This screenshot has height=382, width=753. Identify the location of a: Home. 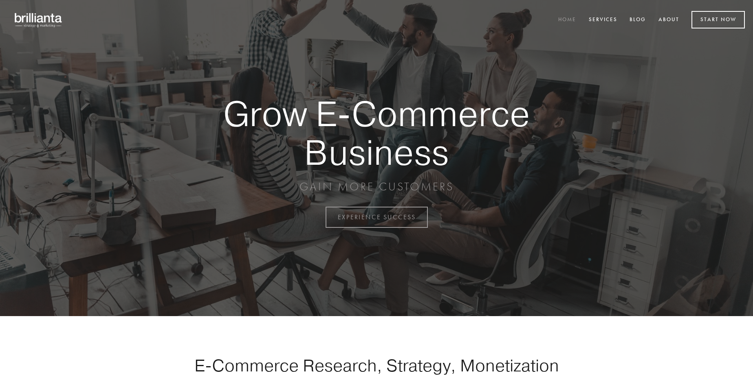
(567, 20).